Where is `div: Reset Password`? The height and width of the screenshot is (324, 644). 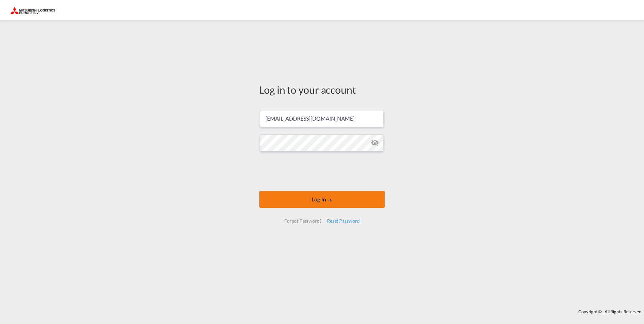 div: Reset Password is located at coordinates (343, 221).